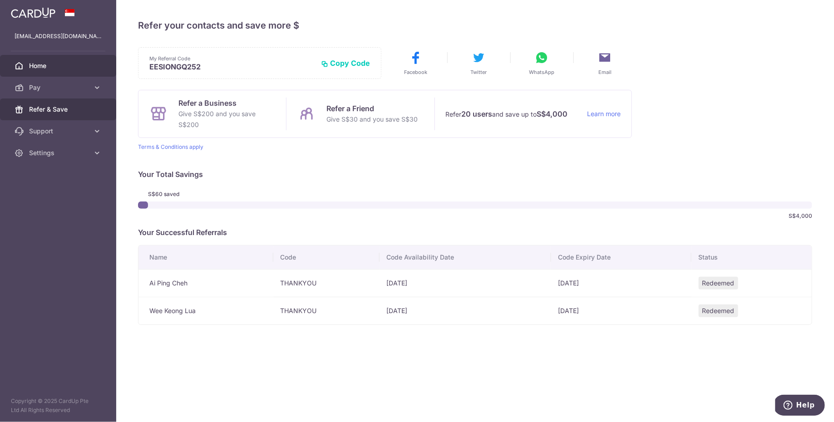 This screenshot has width=834, height=422. Describe the element at coordinates (605, 72) in the screenshot. I see `span: Email` at that location.